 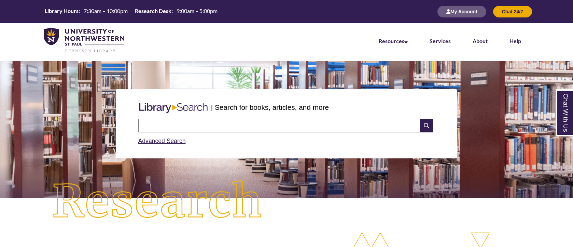 What do you see at coordinates (162, 141) in the screenshot?
I see `a: Advanced Search` at bounding box center [162, 141].